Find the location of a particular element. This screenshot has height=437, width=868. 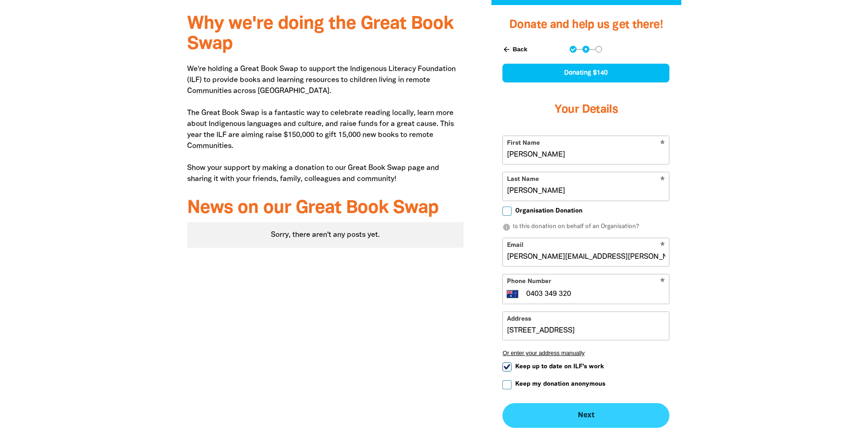

input: Keep up to date on ILF's work is located at coordinates (507, 367).